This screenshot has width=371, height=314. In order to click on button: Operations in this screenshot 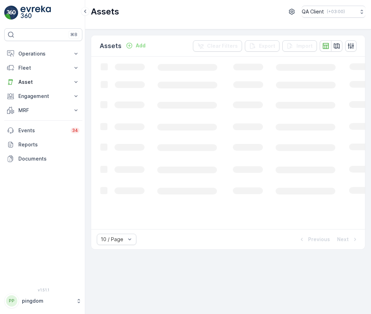, I will do `click(43, 54)`.